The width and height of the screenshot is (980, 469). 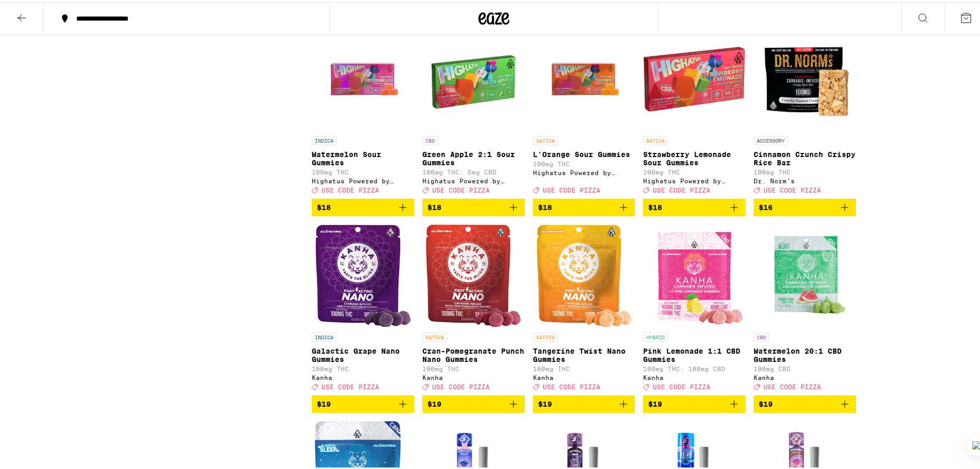 I want to click on a: Open page for Pink Lemonade 1:1 CBD Gummies from Kanha, so click(x=694, y=308).